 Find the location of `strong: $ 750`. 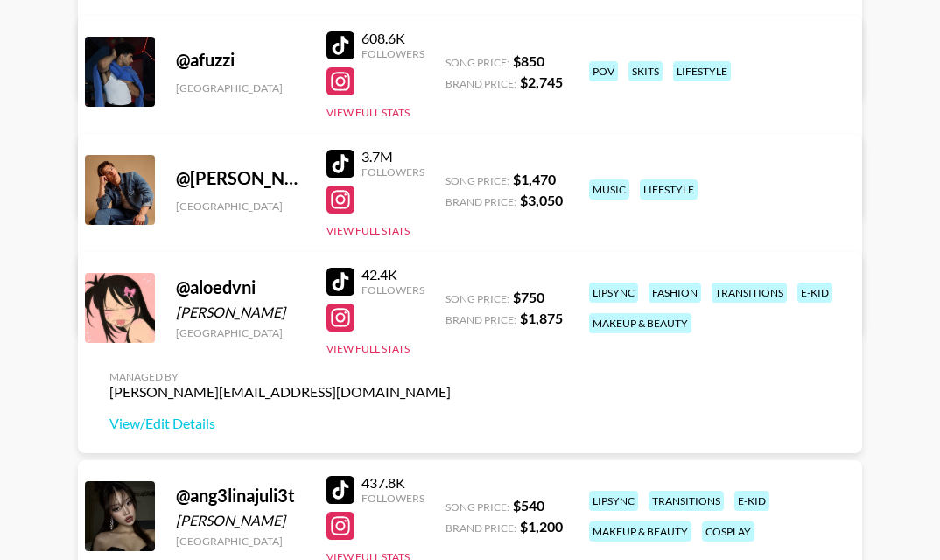

strong: $ 750 is located at coordinates (528, 296).